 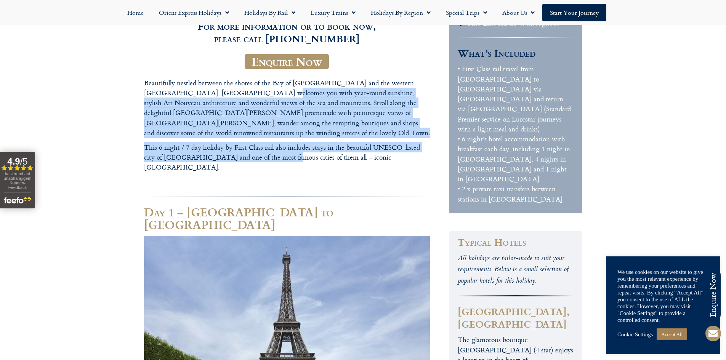 What do you see at coordinates (467, 13) in the screenshot?
I see `a: Special Trips` at bounding box center [467, 13].